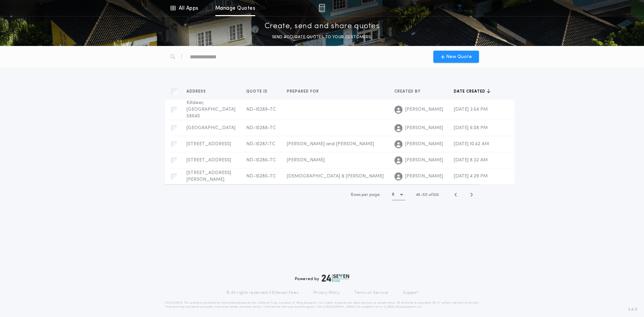  I want to click on span: 3.8.0, so click(633, 310).